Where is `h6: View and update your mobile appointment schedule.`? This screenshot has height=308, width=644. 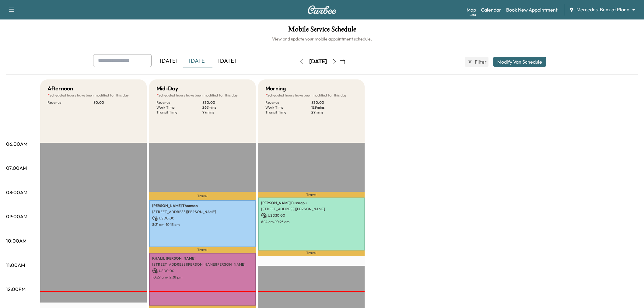
h6: View and update your mobile appointment schedule. is located at coordinates (322, 39).